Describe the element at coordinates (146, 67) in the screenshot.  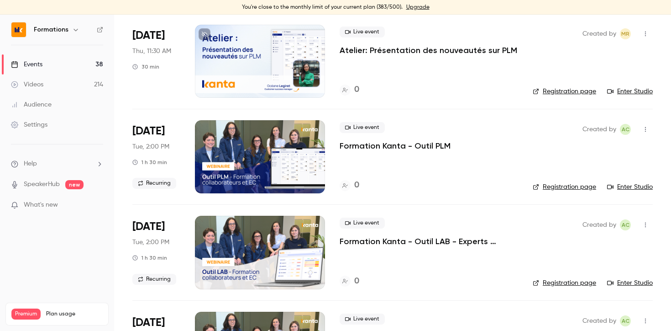
I see `div: 30 min` at that location.